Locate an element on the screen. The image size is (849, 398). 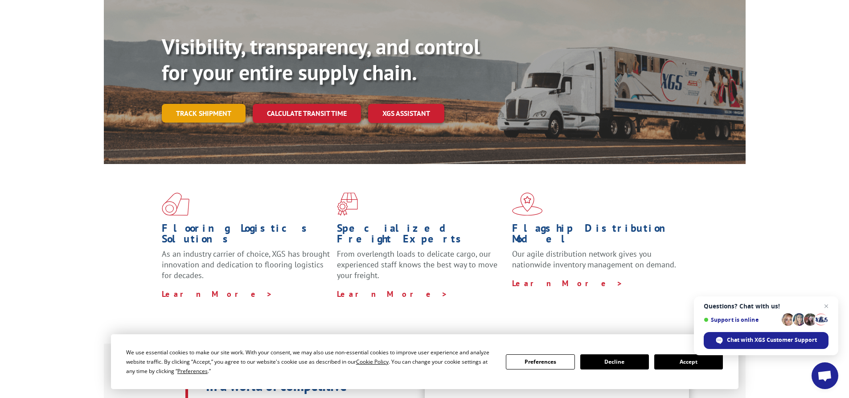
img: xgs-icon-focused-on-flooring-red is located at coordinates (347, 204).